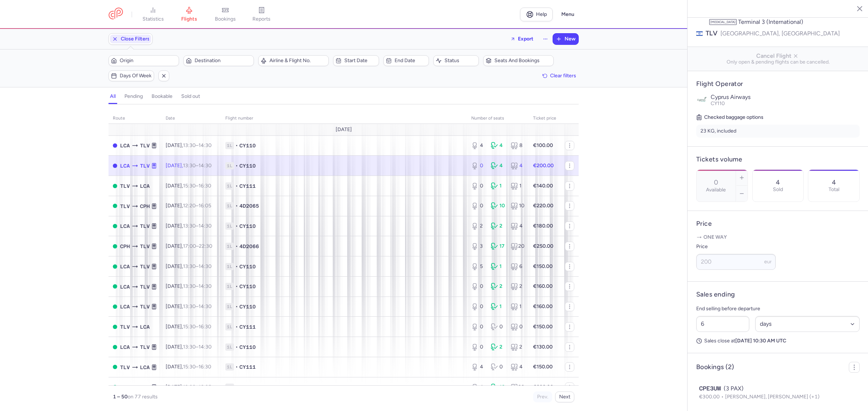 The image size is (868, 411). I want to click on strong: €150.00, so click(543, 266).